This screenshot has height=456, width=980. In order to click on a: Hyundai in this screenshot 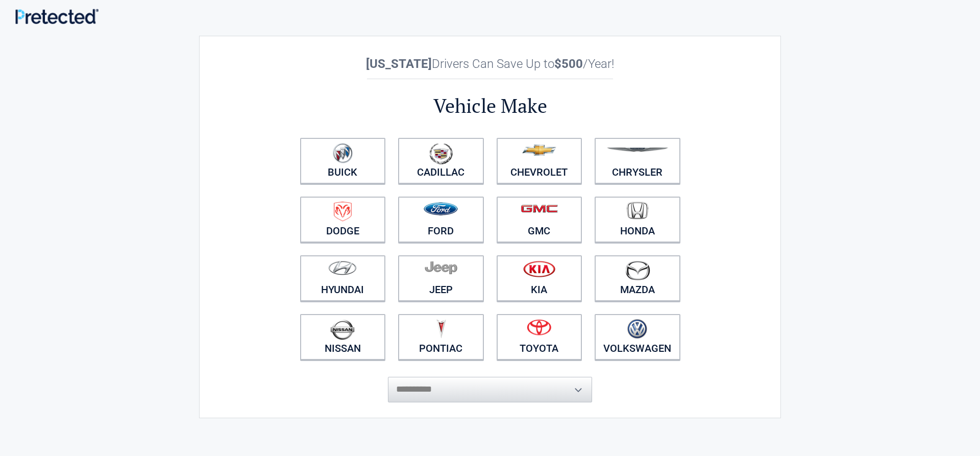, I will do `click(344, 278)`.